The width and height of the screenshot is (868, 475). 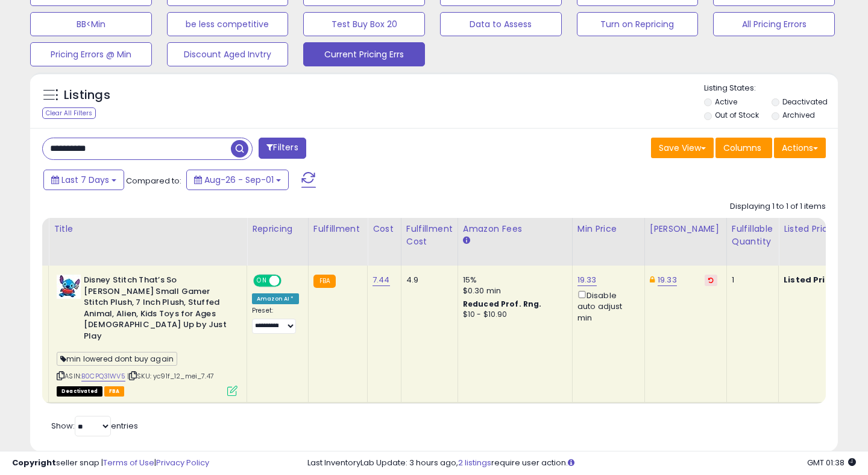 I want to click on strong: Copyright, so click(x=34, y=462).